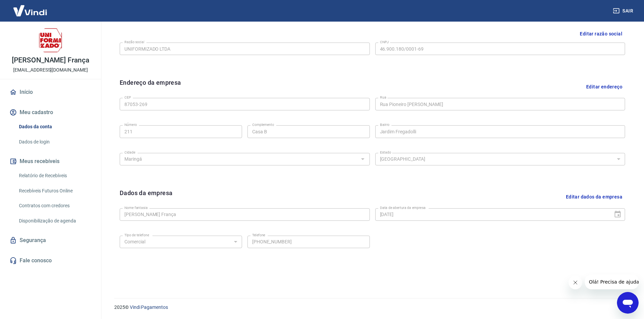 The height and width of the screenshot is (319, 644). I want to click on label: Nome fantasia, so click(136, 208).